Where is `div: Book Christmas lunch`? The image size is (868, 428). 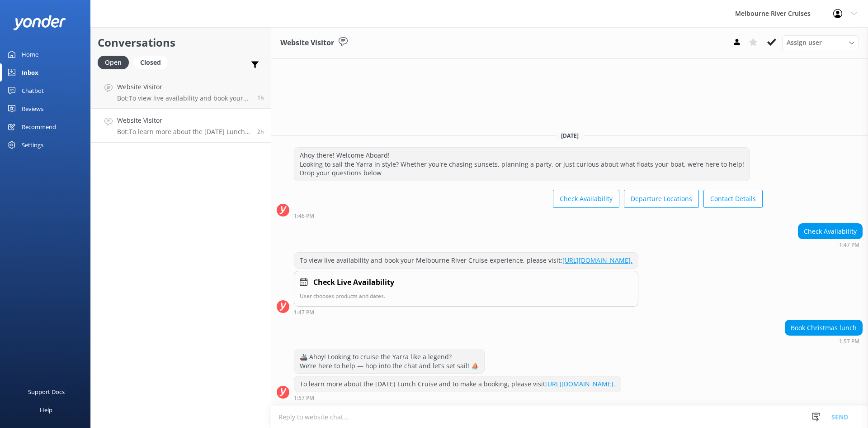
div: Book Christmas lunch is located at coordinates (824, 328).